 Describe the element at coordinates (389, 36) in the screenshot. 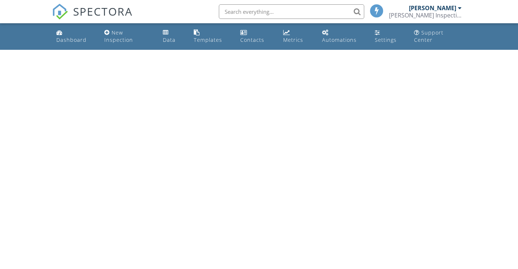

I see `a: Settings` at that location.